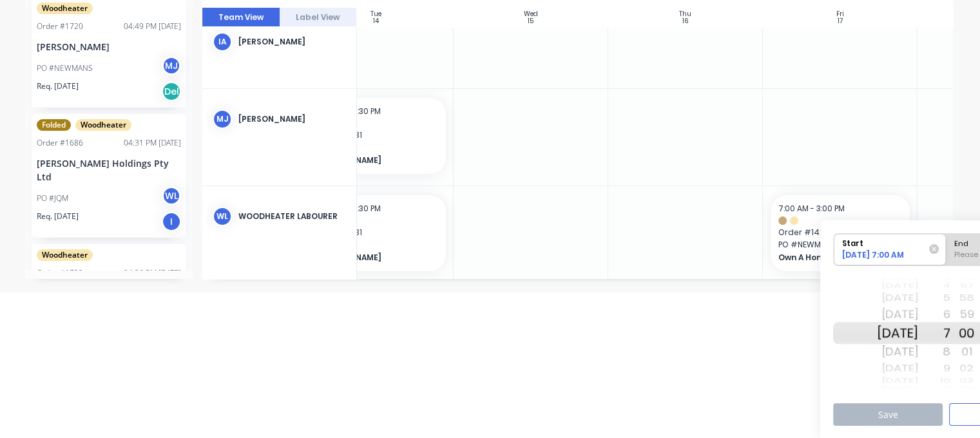 This screenshot has width=980, height=438. What do you see at coordinates (375, 14) in the screenshot?
I see `div: Tue` at bounding box center [375, 14].